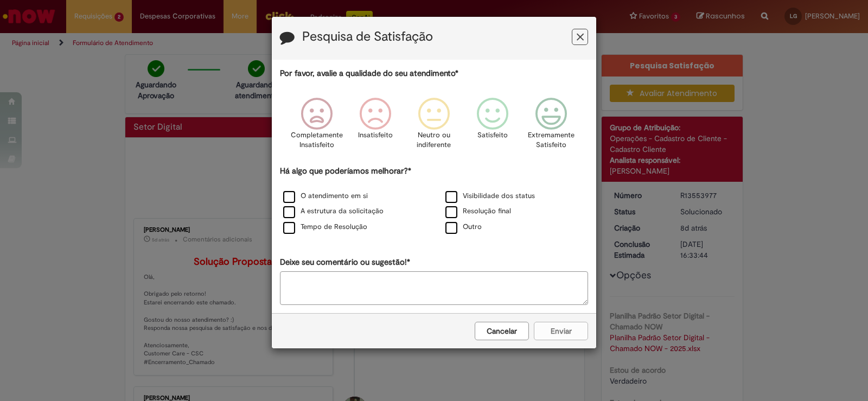  What do you see at coordinates (502, 331) in the screenshot?
I see `button: Cancelar` at bounding box center [502, 331].